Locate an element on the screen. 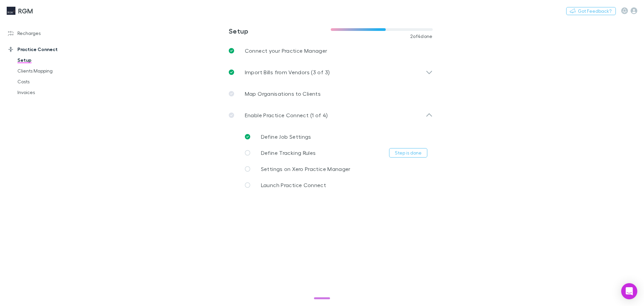 This screenshot has width=644, height=306. a: Recharges is located at coordinates (46, 33).